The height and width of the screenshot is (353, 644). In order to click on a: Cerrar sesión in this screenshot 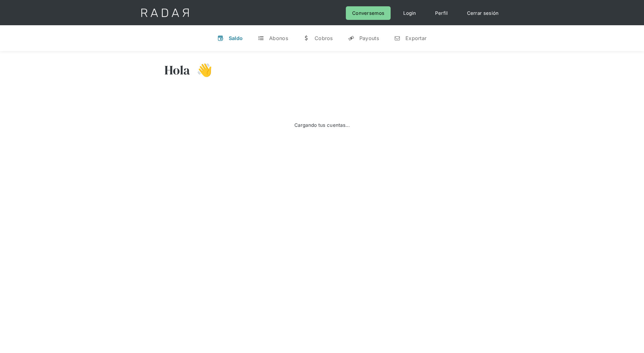, I will do `click(483, 13)`.